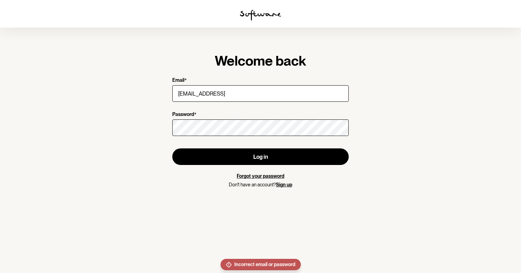 The image size is (521, 273). I want to click on p: Password, so click(183, 114).